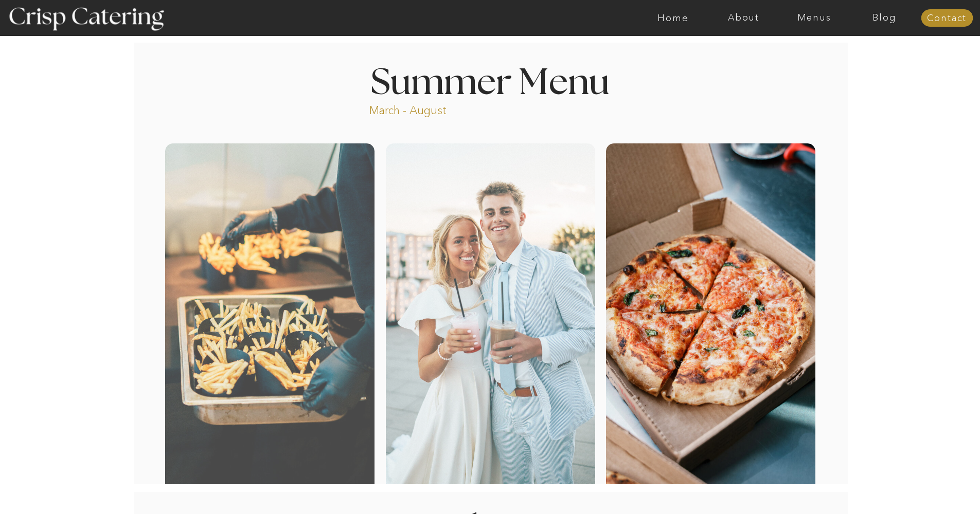 Image resolution: width=980 pixels, height=514 pixels. What do you see at coordinates (885, 18) in the screenshot?
I see `a: Blog` at bounding box center [885, 18].